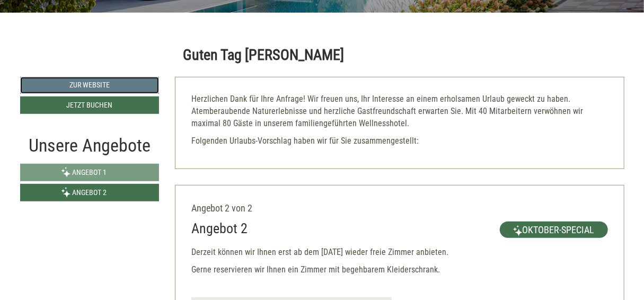  Describe the element at coordinates (400, 141) in the screenshot. I see `p: Folgenden Urlaubs-Vorschlag haben wir für Sie zusammengestellt:` at that location.